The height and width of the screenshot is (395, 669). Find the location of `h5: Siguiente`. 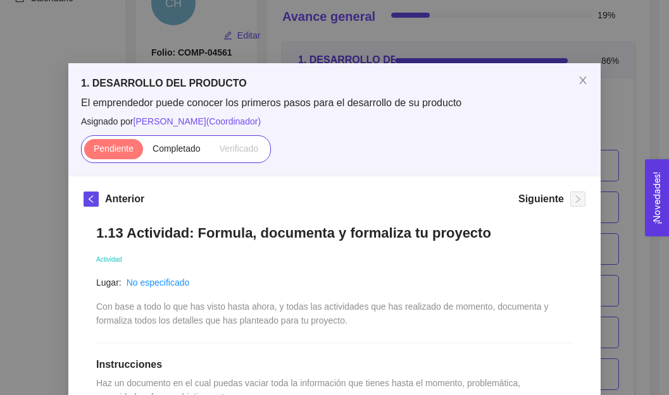

h5: Siguiente is located at coordinates (541, 199).